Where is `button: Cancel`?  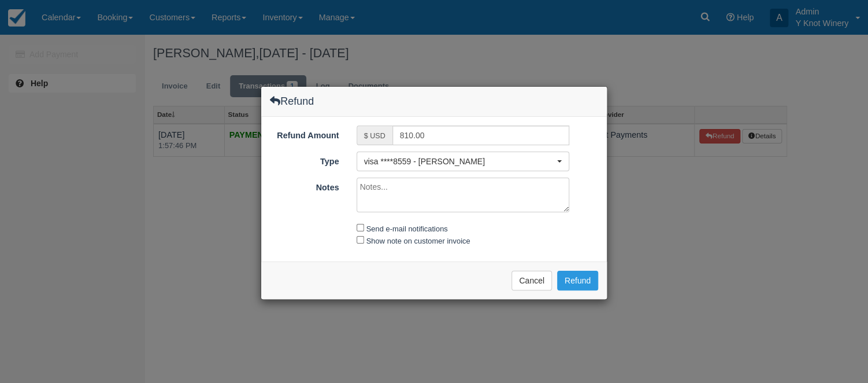 button: Cancel is located at coordinates (531, 280).